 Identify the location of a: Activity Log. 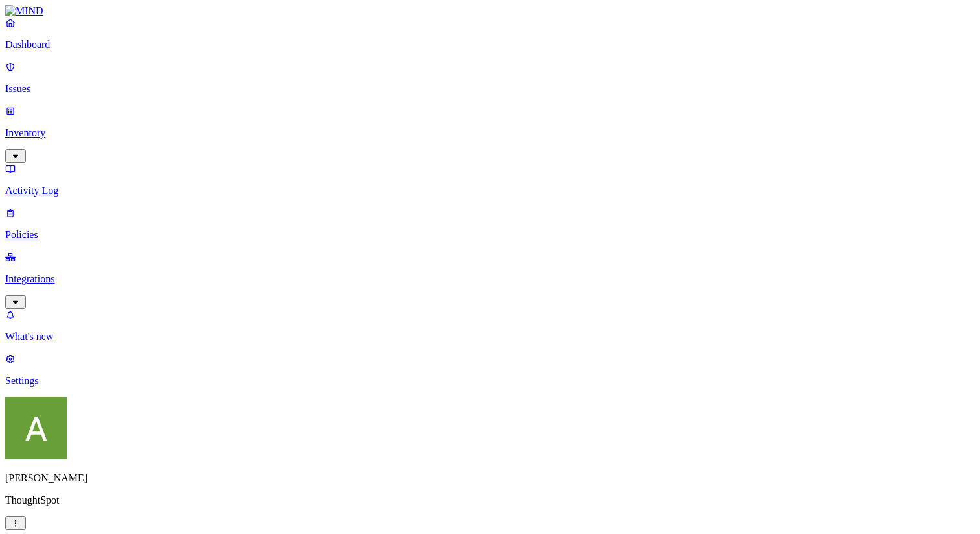
(490, 179).